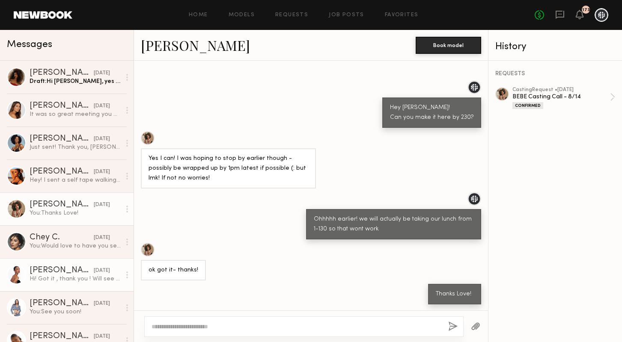  Describe the element at coordinates (555, 74) in the screenshot. I see `div: REQUESTS` at that location.